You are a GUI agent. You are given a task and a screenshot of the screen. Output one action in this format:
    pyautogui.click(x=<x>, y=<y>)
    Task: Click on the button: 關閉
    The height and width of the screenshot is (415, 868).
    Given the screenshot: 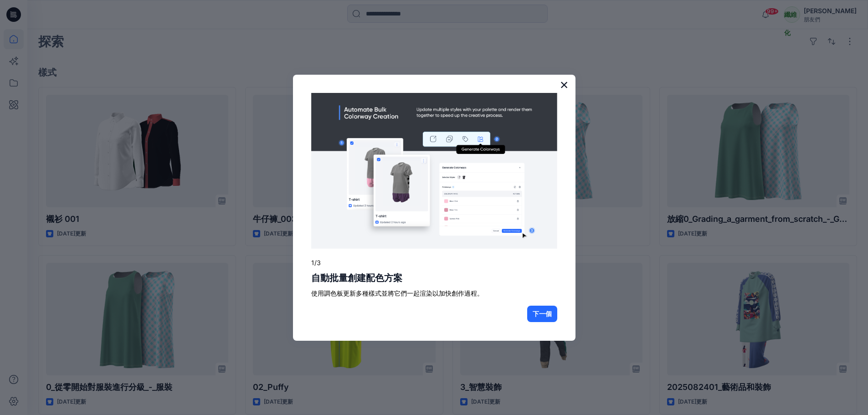 What is the action you would take?
    pyautogui.click(x=564, y=85)
    